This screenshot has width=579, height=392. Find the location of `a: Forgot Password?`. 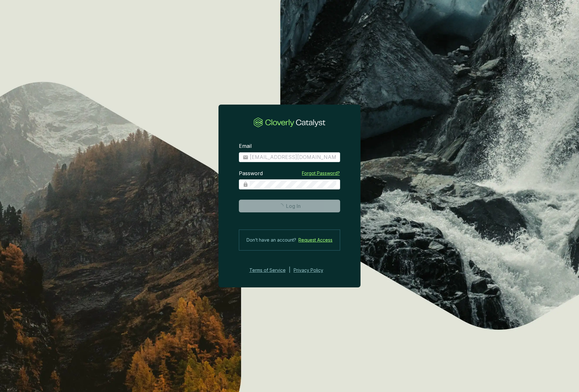

a: Forgot Password? is located at coordinates (321, 173).